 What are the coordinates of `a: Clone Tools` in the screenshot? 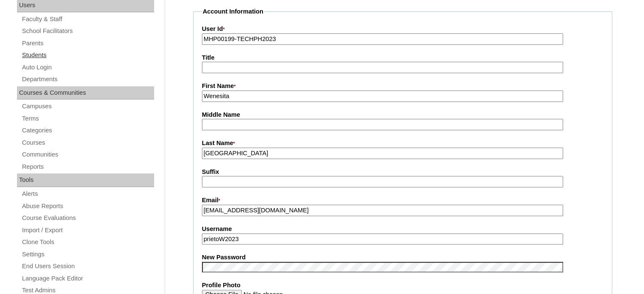 It's located at (87, 242).